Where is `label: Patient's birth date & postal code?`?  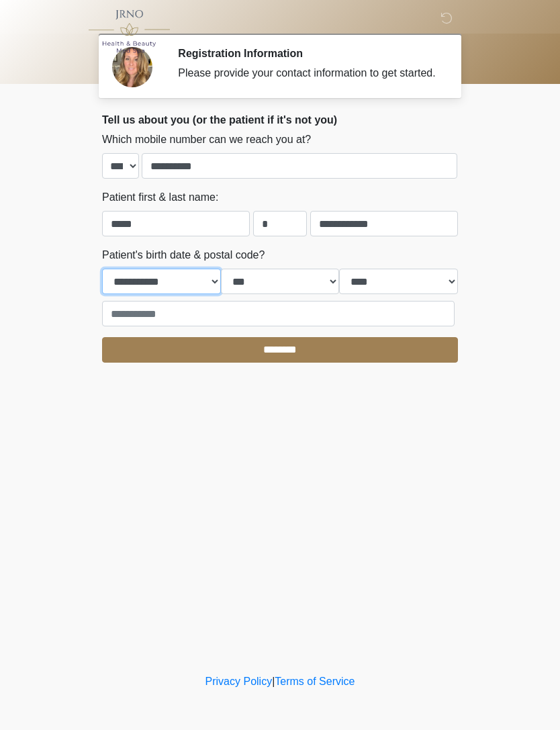
label: Patient's birth date & postal code? is located at coordinates (184, 255).